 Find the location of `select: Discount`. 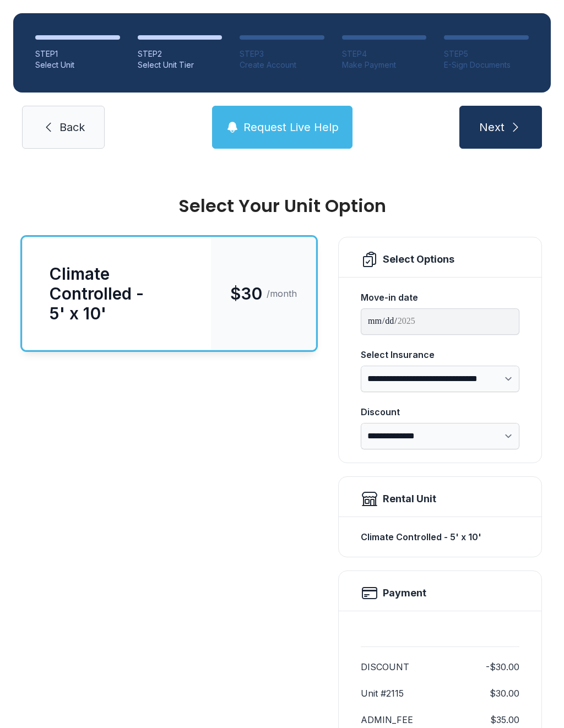

select: Discount is located at coordinates (440, 437).